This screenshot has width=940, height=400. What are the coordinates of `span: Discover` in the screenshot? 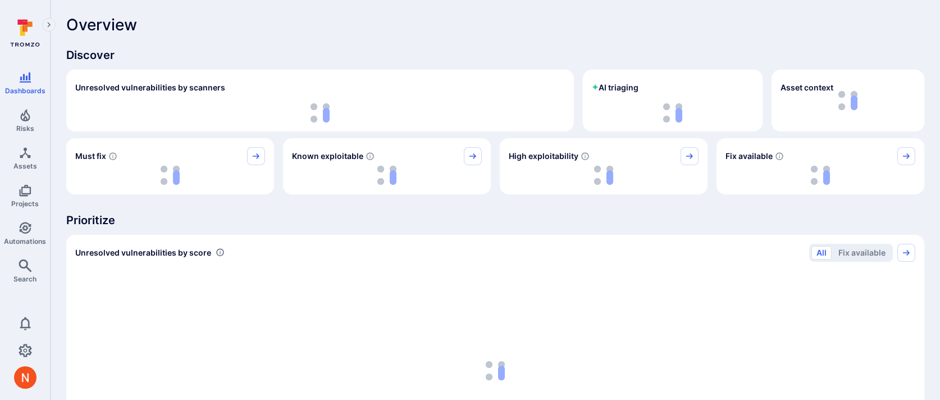 It's located at (495, 55).